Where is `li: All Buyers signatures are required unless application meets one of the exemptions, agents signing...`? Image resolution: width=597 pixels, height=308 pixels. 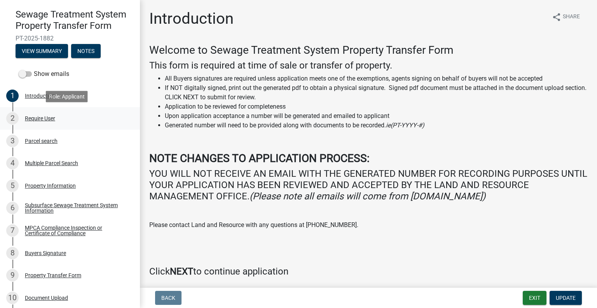 li: All Buyers signatures are required unless application meets one of the exemptions, agents signing... is located at coordinates (376, 79).